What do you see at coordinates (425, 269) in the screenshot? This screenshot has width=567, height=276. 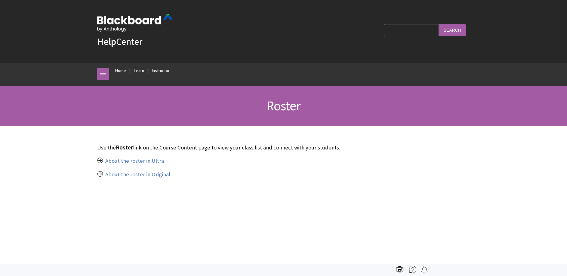 I see `img: Follow this page` at bounding box center [425, 269].